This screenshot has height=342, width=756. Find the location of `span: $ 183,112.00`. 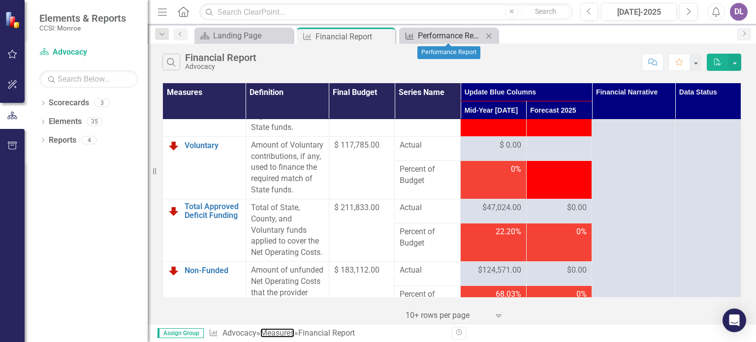

span: $ 183,112.00 is located at coordinates (357, 270).